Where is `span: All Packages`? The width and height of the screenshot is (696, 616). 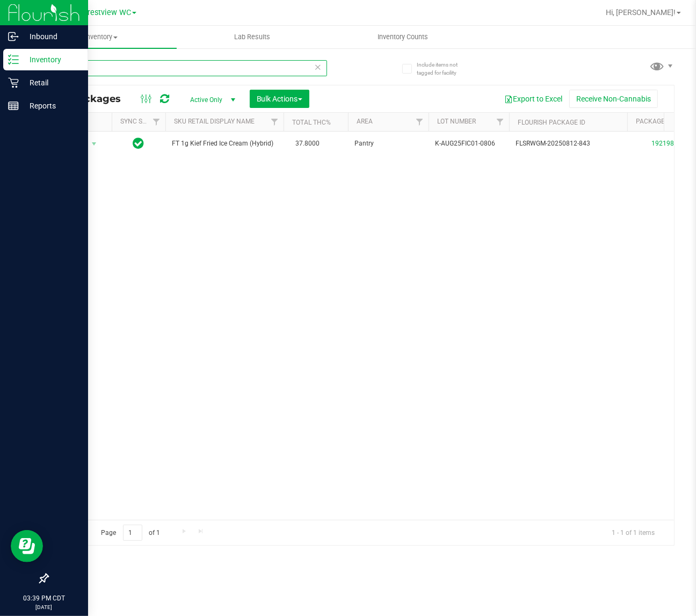 span: All Packages is located at coordinates (93, 99).